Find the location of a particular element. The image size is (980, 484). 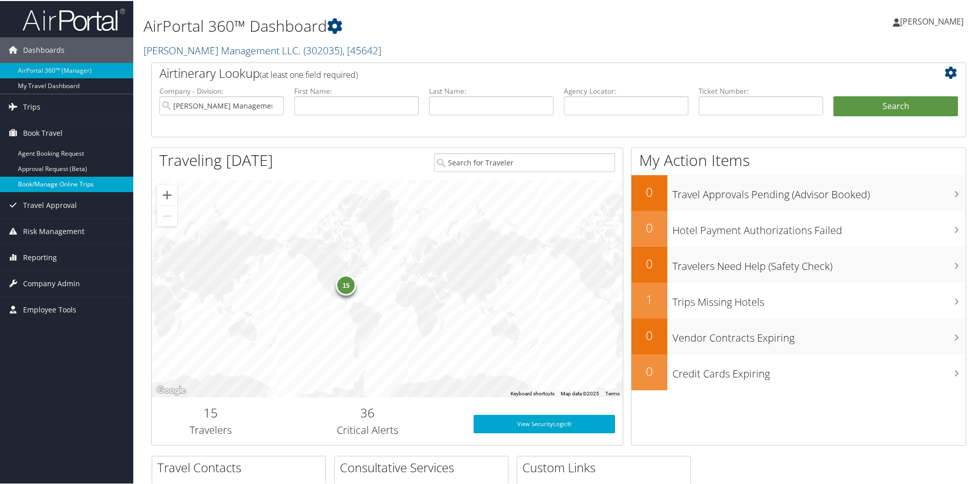

h1: AirPortal 360™ Dashboard is located at coordinates (420, 25).